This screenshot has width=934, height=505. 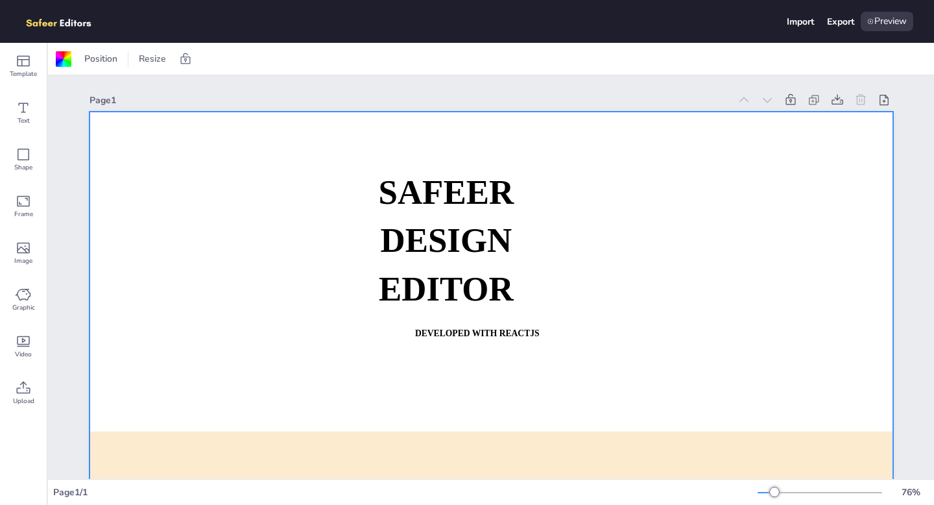 I want to click on div: Page 1 / 1, so click(x=405, y=492).